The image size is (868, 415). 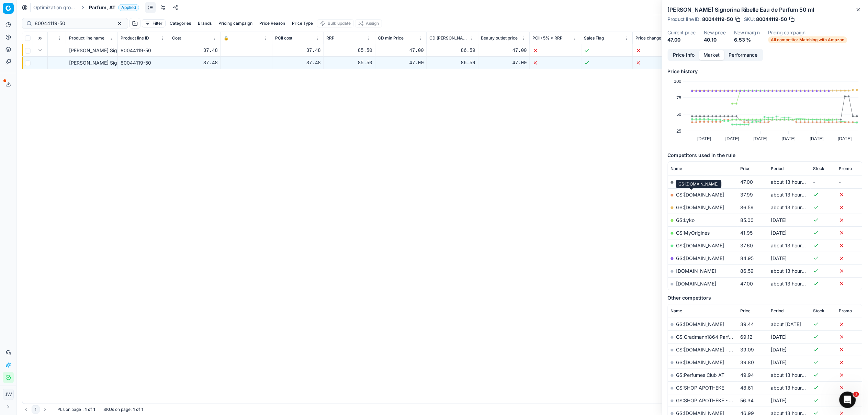 What do you see at coordinates (750, 19) in the screenshot?
I see `span: SKU :` at bounding box center [750, 19].